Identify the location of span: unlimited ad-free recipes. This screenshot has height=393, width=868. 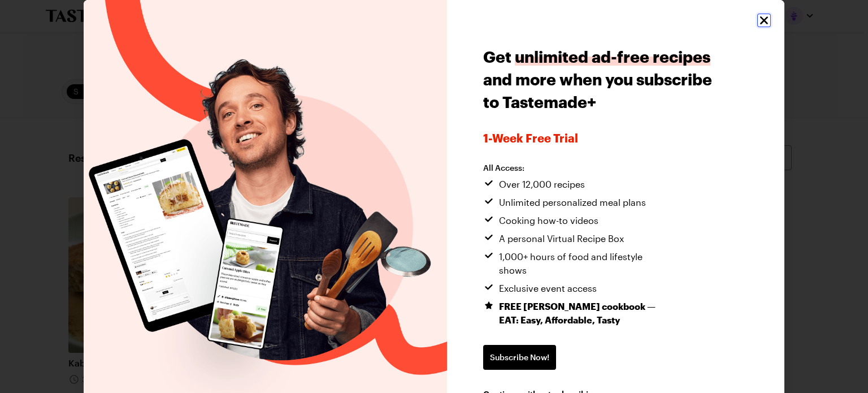
(612, 57).